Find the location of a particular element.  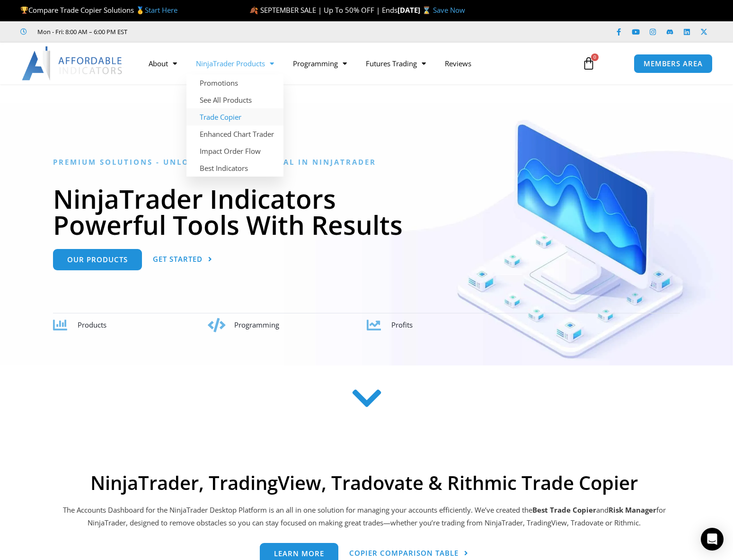

h6: Premium Solutions - Unlocking the Potential in NinjaTrader is located at coordinates (366, 162).